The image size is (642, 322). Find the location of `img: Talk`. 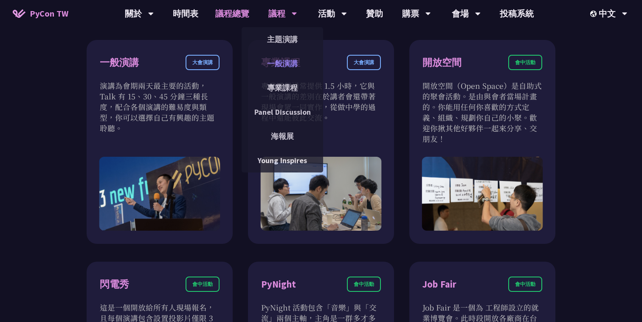

img: Talk is located at coordinates (160, 194).